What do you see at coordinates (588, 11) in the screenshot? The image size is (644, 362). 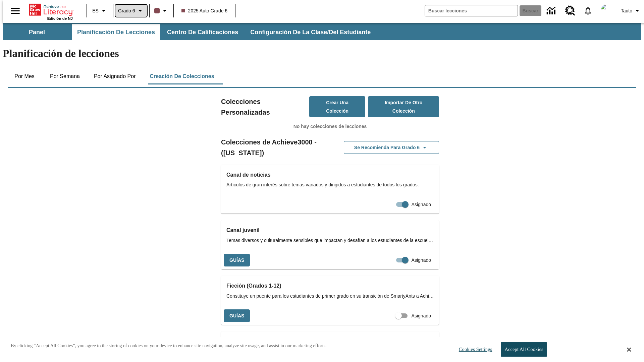 I see `a: Notificaciones` at bounding box center [588, 11].